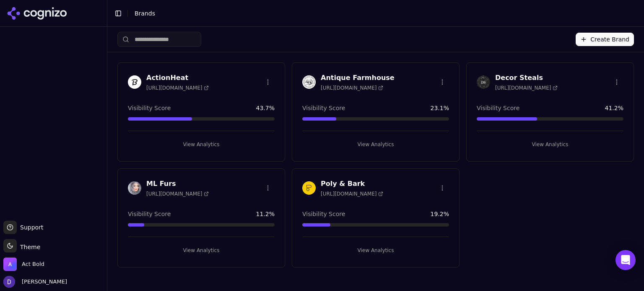  Describe the element at coordinates (178, 184) in the screenshot. I see `h3: ML Furs` at that location.